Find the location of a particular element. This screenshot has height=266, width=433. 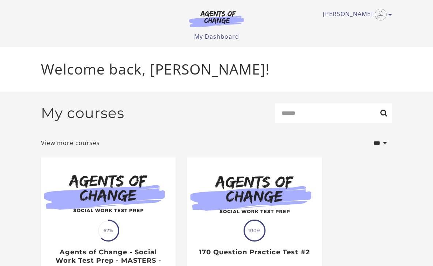

h2: My courses is located at coordinates (83, 113).